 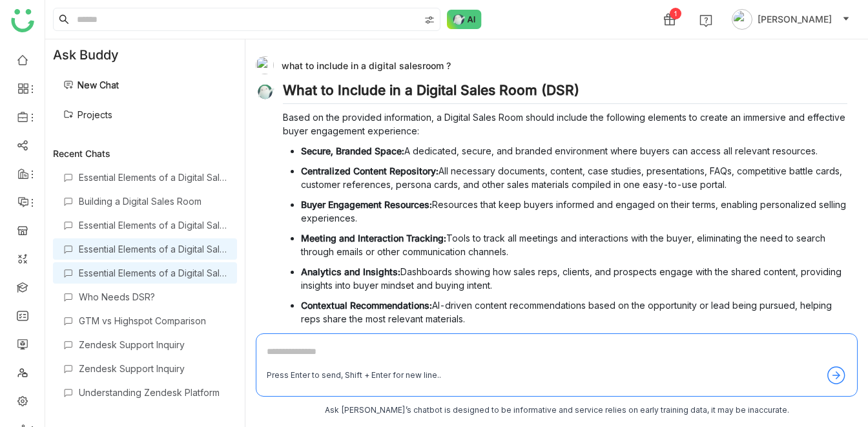 What do you see at coordinates (575, 312) in the screenshot?
I see `p: AI-driven content recommendations based on the opportunity or lead being pursued, helping reps sh...` at bounding box center [575, 312].